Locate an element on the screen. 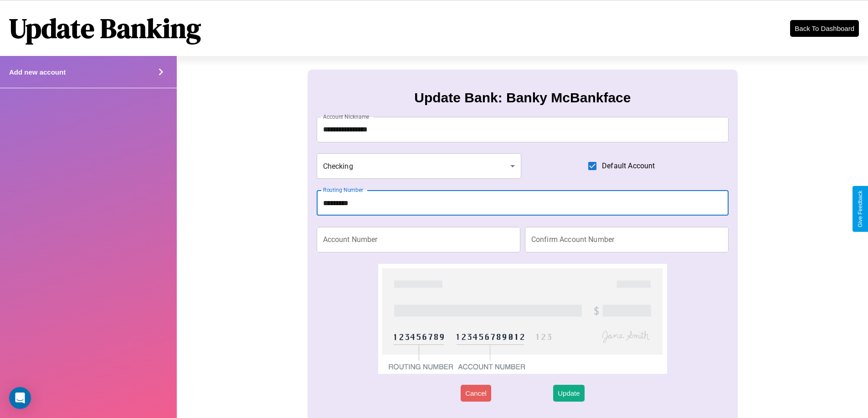 The width and height of the screenshot is (868, 418). button: Update is located at coordinates (569, 393).